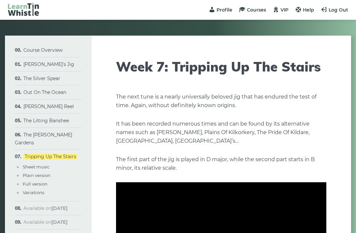 The height and width of the screenshot is (233, 356). I want to click on a: Plain version, so click(37, 175).